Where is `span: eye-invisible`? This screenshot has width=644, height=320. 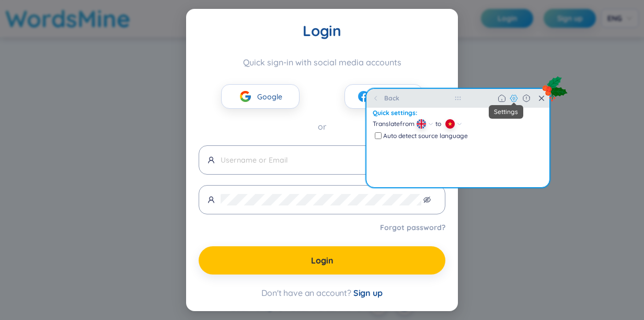
span: eye-invisible is located at coordinates (427, 200).